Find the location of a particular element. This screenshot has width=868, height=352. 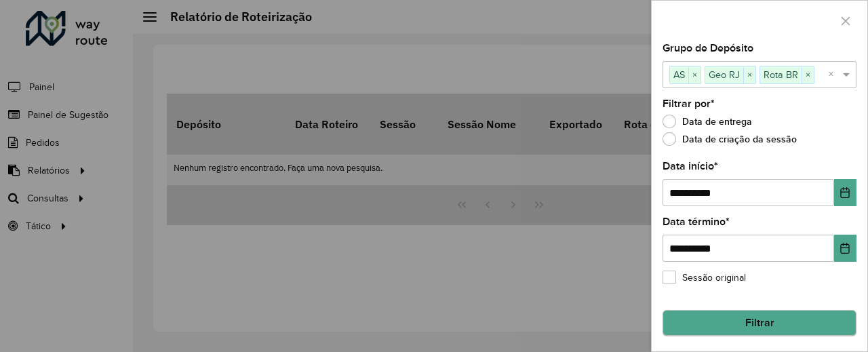

label: Data término is located at coordinates (696, 221).